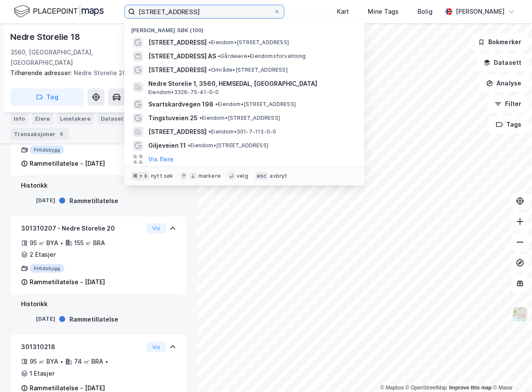 Image resolution: width=532 pixels, height=392 pixels. Describe the element at coordinates (508, 104) in the screenshot. I see `button: Filter` at that location.